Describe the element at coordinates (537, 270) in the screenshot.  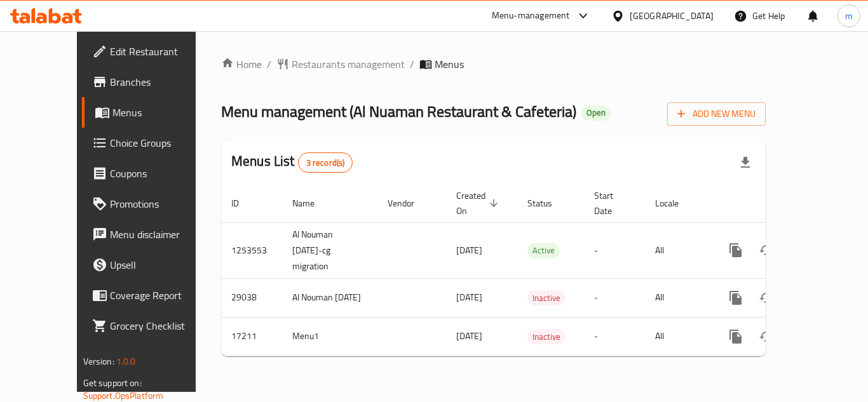
I see `table: enhanced table` at that location.